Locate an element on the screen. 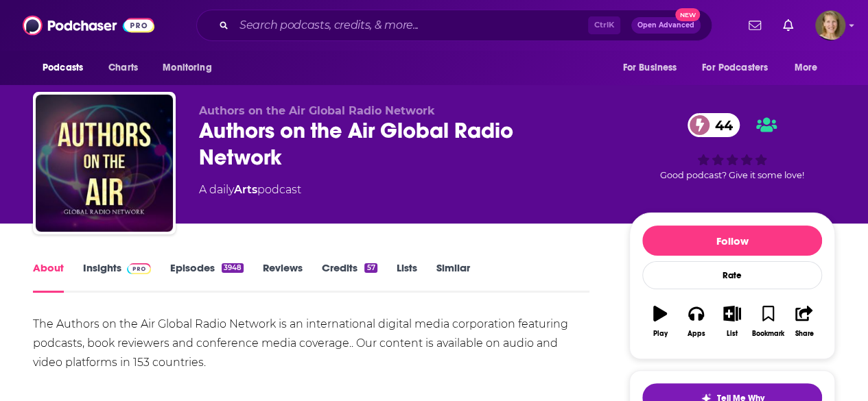 This screenshot has height=401, width=868. a: Authors on the Air Global Radio Network is located at coordinates (104, 164).